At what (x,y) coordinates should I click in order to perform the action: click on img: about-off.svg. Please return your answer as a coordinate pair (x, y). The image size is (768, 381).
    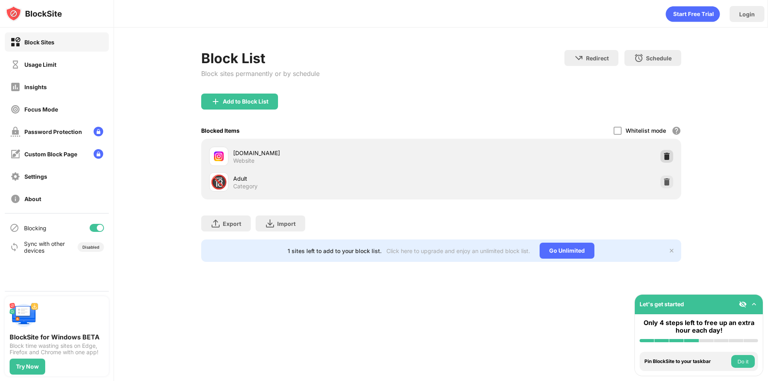
    Looking at the image, I should click on (15, 199).